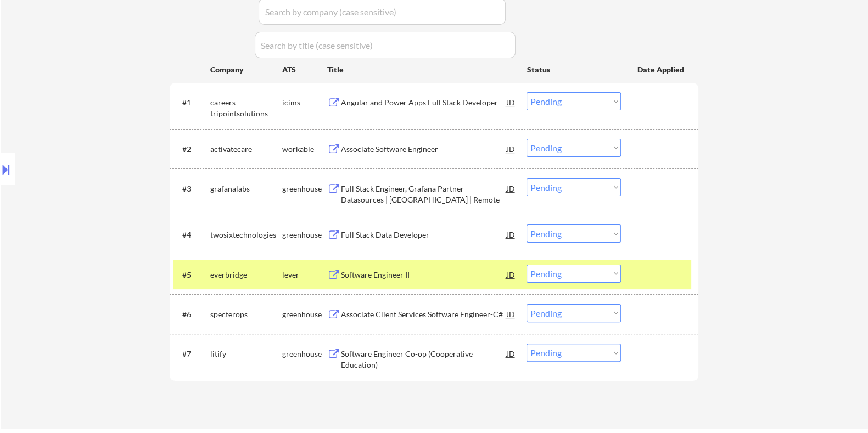 The image size is (868, 433). I want to click on div: Status, so click(574, 69).